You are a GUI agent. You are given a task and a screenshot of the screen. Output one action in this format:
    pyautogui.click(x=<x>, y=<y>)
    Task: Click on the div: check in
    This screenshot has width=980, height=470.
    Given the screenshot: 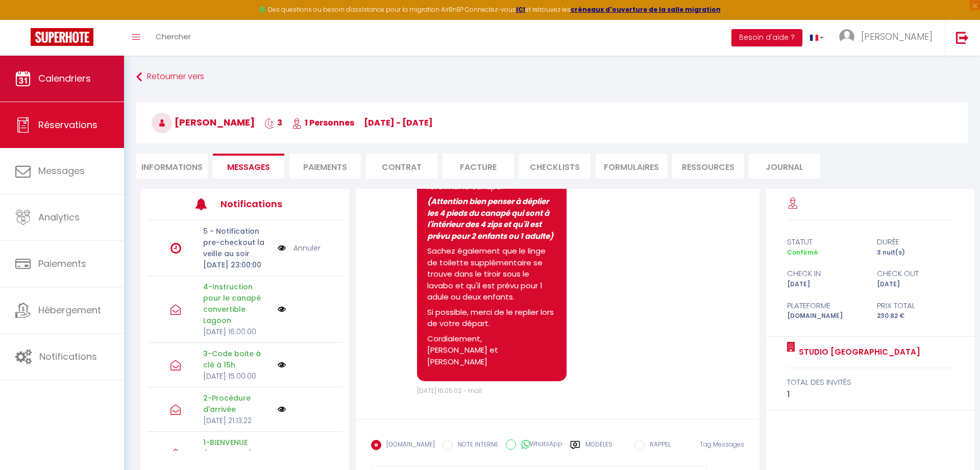 What is the action you would take?
    pyautogui.click(x=825, y=274)
    